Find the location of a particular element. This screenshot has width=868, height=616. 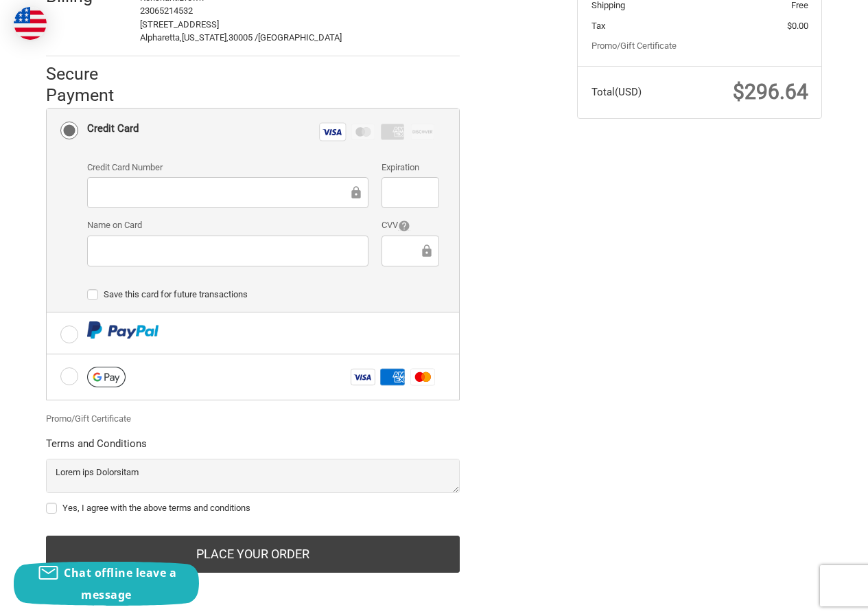

label: Name on Card is located at coordinates (228, 225).